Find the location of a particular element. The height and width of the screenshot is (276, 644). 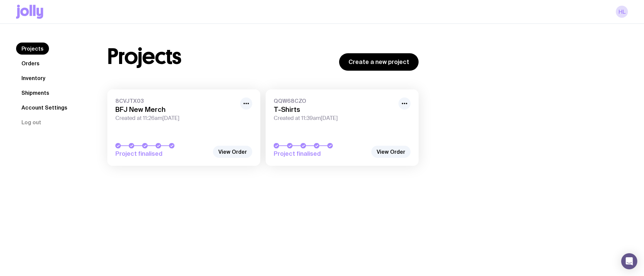

a: Orders is located at coordinates (31, 64).